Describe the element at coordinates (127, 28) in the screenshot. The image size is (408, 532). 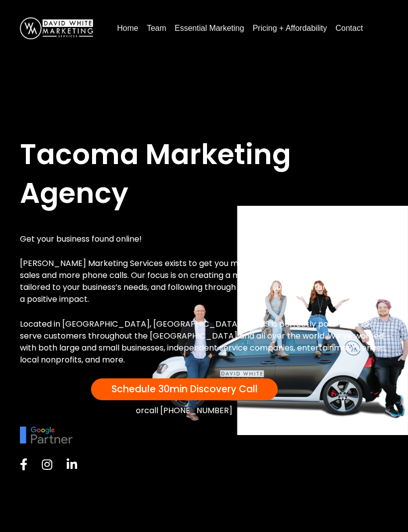
I see `a: Home` at that location.